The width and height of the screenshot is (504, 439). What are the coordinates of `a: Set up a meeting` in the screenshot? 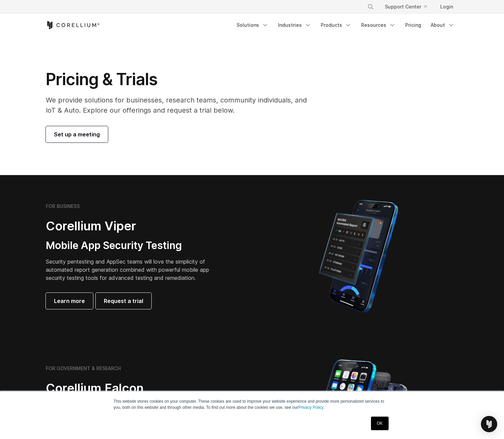 It's located at (76, 134).